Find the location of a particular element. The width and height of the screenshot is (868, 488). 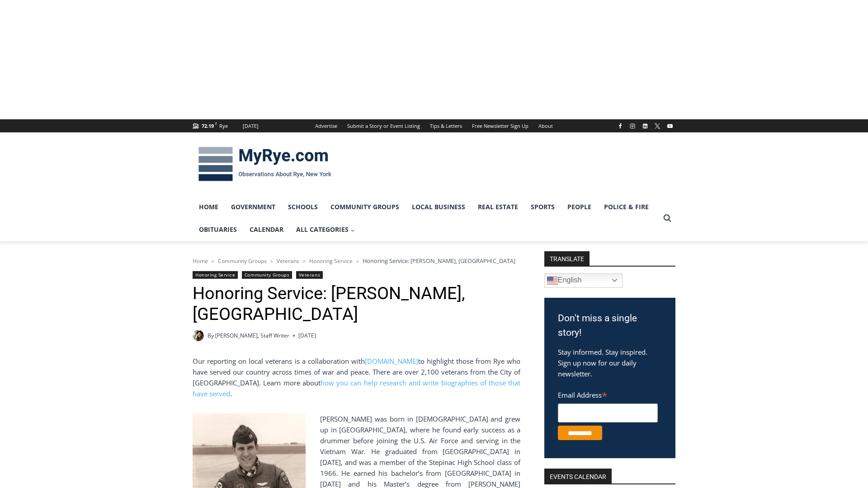

a: Advertise is located at coordinates (326, 125).